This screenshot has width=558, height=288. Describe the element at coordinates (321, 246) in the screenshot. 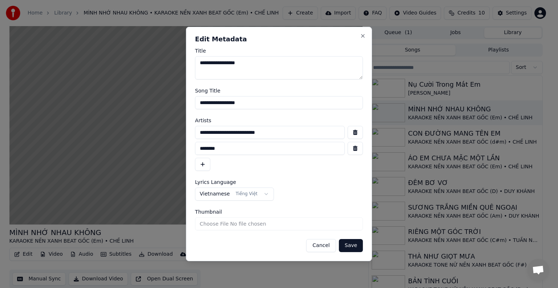

I see `button: Cancel` at that location.